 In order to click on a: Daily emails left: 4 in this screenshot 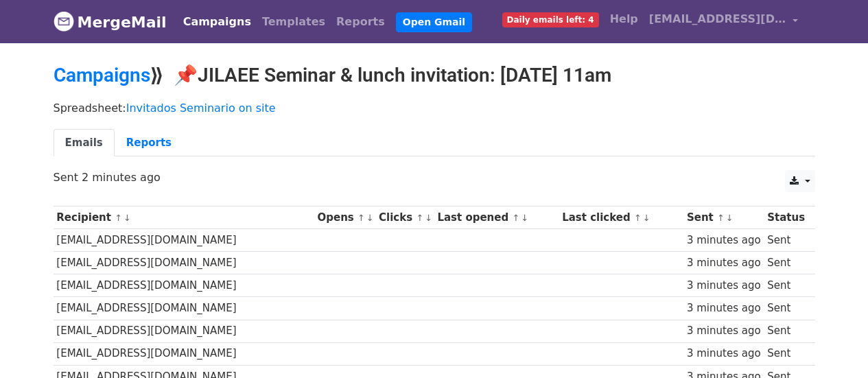, I will do `click(550, 19)`.